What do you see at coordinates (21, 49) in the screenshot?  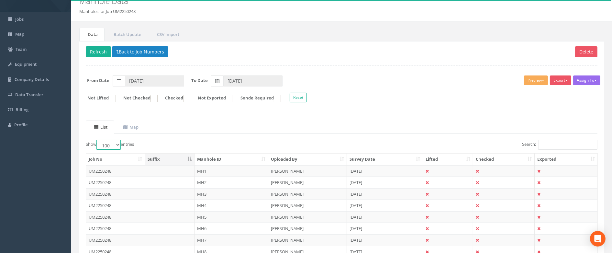 I see `span: Team` at bounding box center [21, 49].